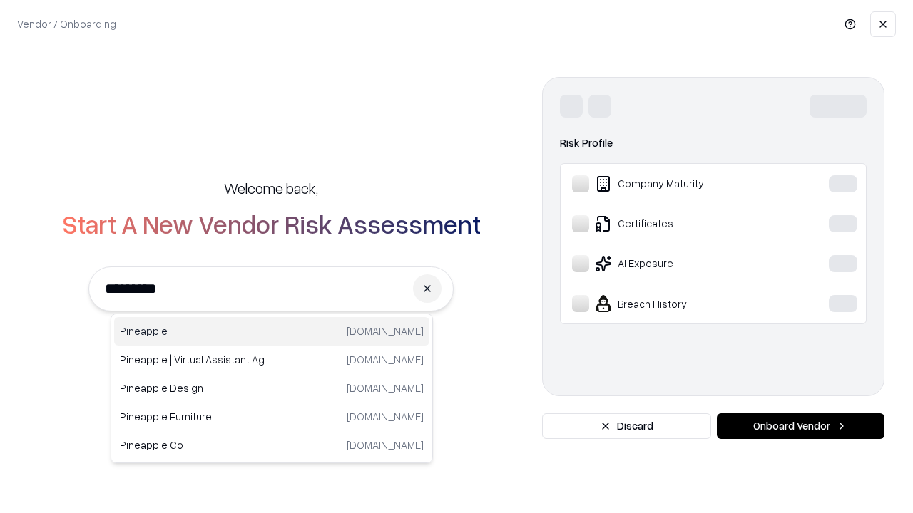 This screenshot has width=913, height=513. What do you see at coordinates (195, 445) in the screenshot?
I see `p: Pineapple Co` at bounding box center [195, 445].